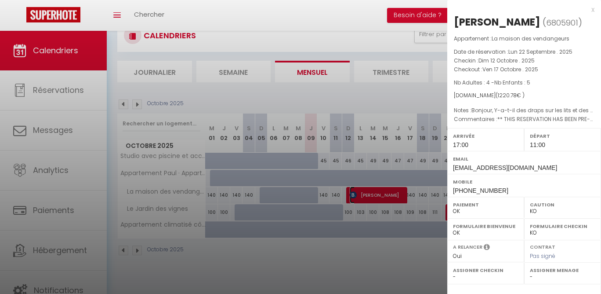 The image size is (601, 294). Describe the element at coordinates (524, 110) in the screenshot. I see `p: Notes :` at that location.